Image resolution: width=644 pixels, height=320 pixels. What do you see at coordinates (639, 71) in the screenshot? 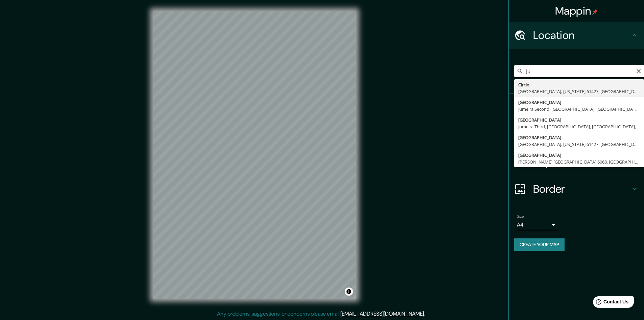
I see `button: Clear` at bounding box center [639, 71].